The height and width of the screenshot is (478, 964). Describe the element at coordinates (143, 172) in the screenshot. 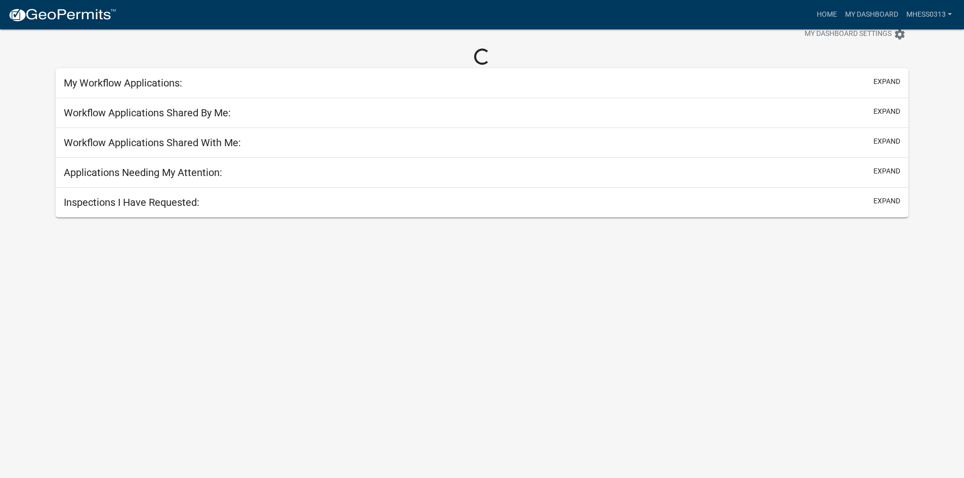

I see `h5: Applications Needing My Attention:` at that location.